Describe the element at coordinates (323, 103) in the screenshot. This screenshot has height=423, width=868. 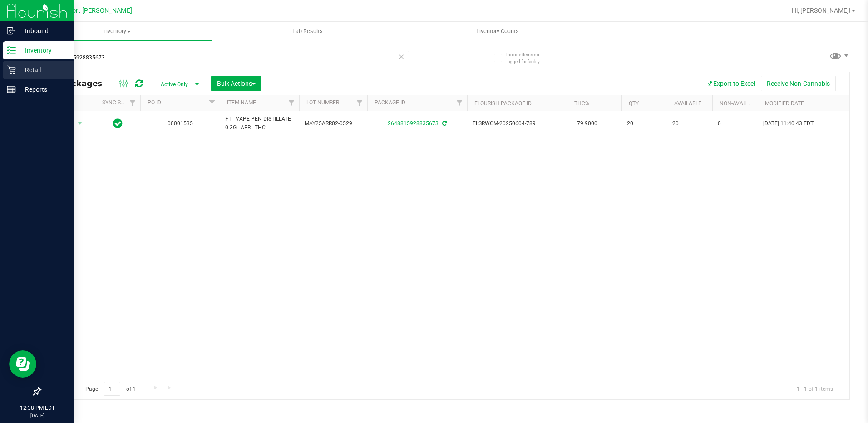
I see `a: Lot Number` at that location.